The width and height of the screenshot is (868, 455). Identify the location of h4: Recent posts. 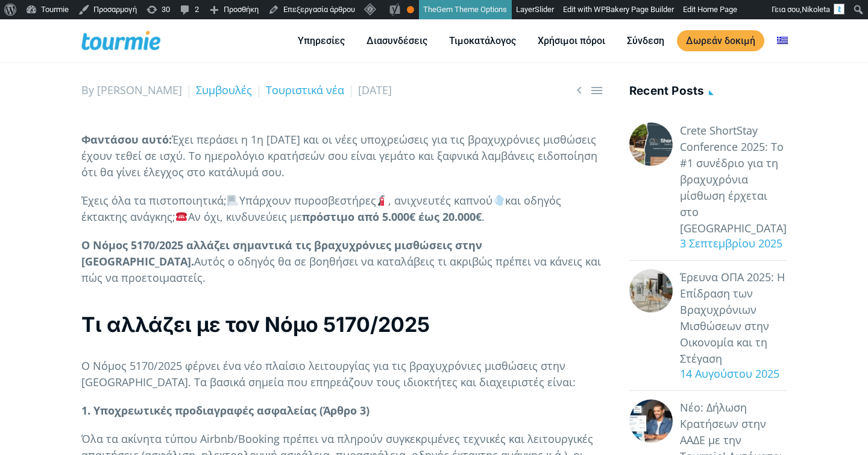
(708, 92).